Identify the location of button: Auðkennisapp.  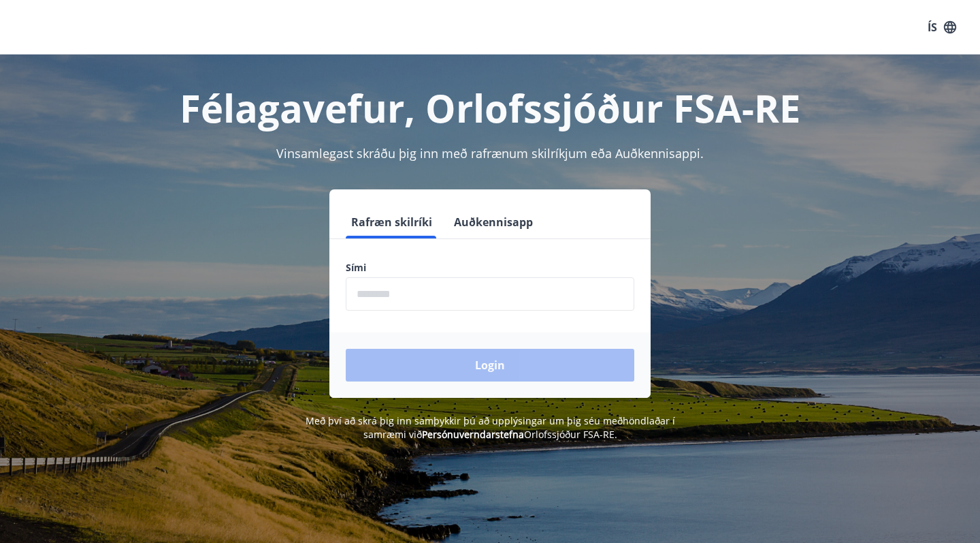
(494, 222).